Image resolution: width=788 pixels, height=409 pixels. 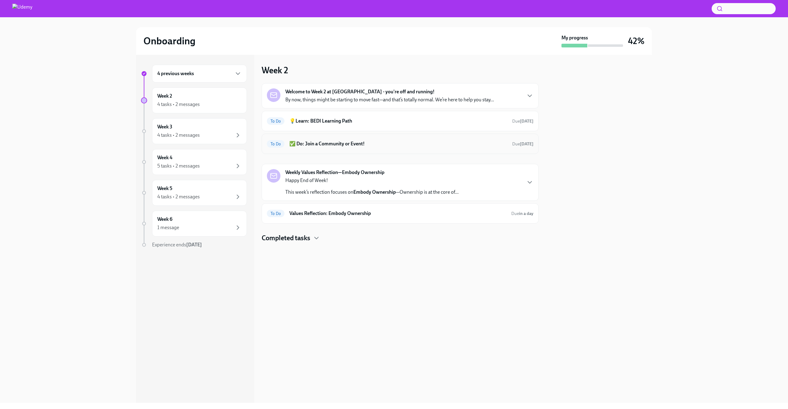 I want to click on div: 1 message, so click(x=168, y=227).